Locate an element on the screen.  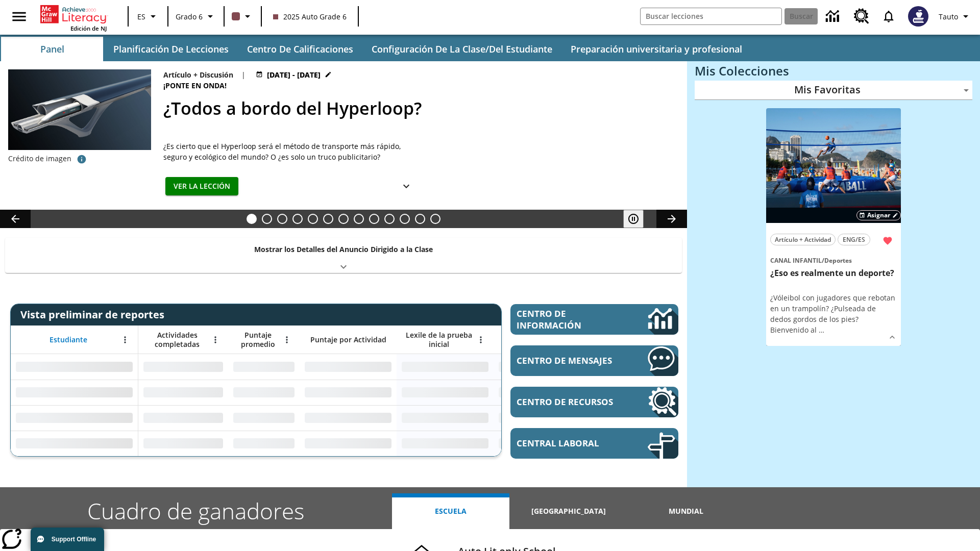
button: Preparación universitaria y profesional is located at coordinates (657, 49).